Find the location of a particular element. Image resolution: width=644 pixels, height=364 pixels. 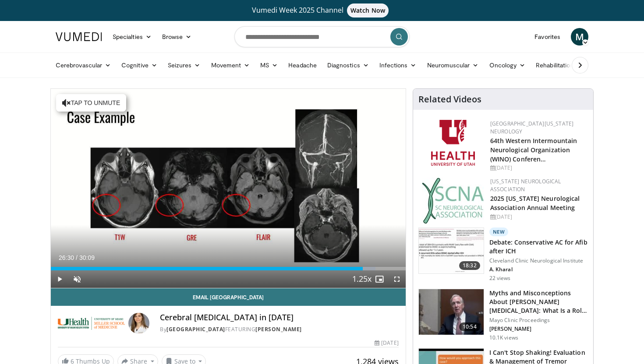

a: Cerebrovascular is located at coordinates (83, 65).